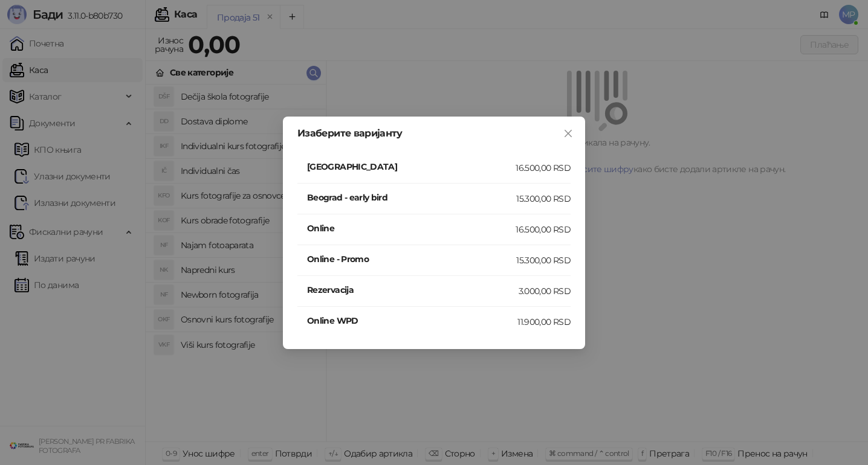  Describe the element at coordinates (568, 134) in the screenshot. I see `button: Close` at that location.